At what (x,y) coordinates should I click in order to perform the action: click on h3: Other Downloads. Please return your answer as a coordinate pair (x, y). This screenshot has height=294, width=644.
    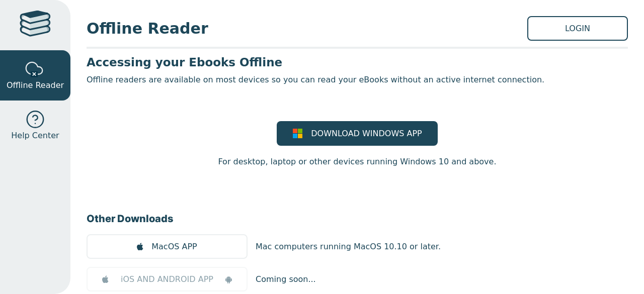
    Looking at the image, I should click on (357, 219).